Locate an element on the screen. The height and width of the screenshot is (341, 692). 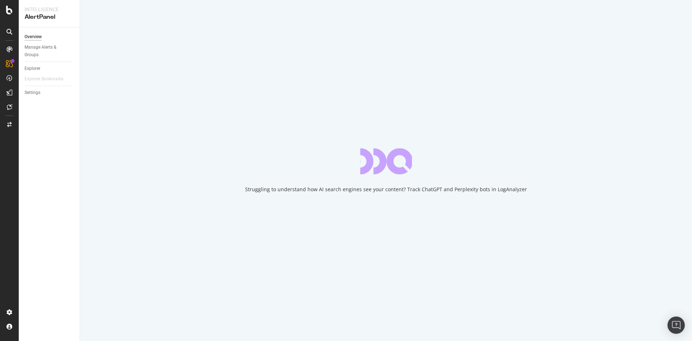
div: Struggling to understand how AI search engines see your content? Track ChatGPT and Perplexity bot... is located at coordinates (386, 190).